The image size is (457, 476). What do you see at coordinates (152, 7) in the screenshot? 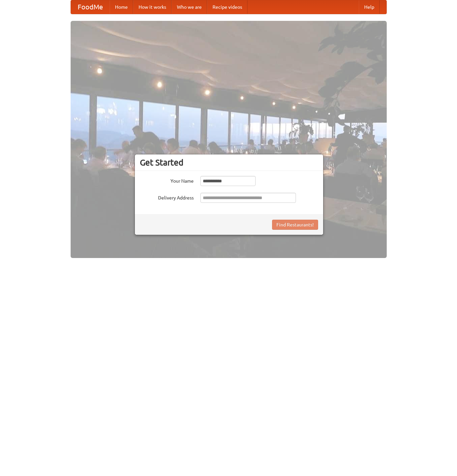
I see `a: How it works` at bounding box center [152, 7].